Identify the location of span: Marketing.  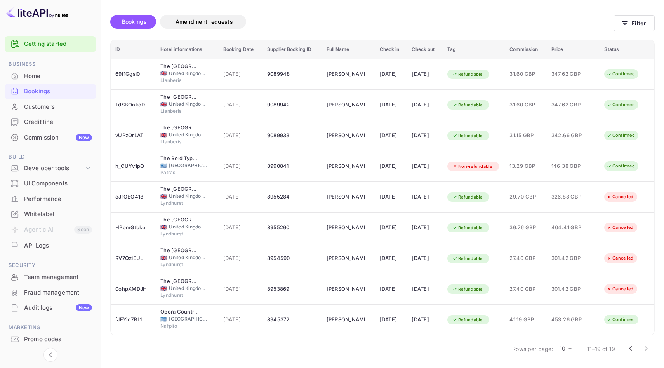
(50, 328).